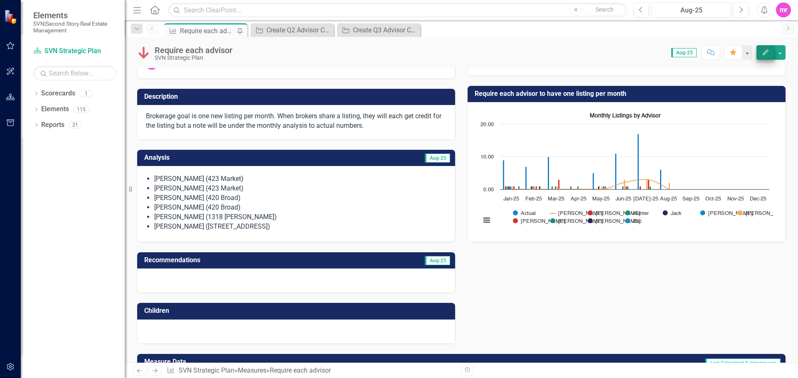 The height and width of the screenshot is (378, 798). What do you see at coordinates (626, 188) in the screenshot?
I see `path: Jun-25, 1. Matthew.` at bounding box center [626, 188].